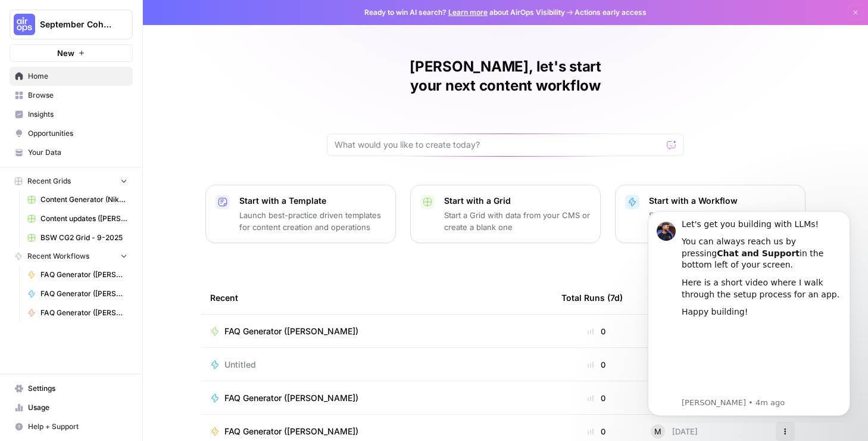 This screenshot has width=868, height=441. What do you see at coordinates (132, 202) in the screenshot?
I see `p: Message from Steven, sent 4m ago` at bounding box center [132, 202].